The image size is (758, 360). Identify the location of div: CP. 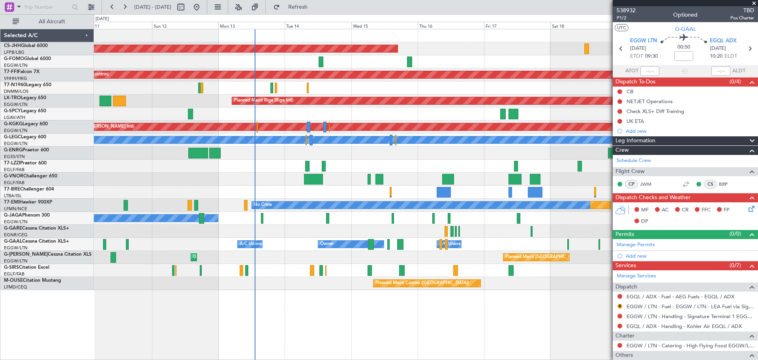
(631, 184).